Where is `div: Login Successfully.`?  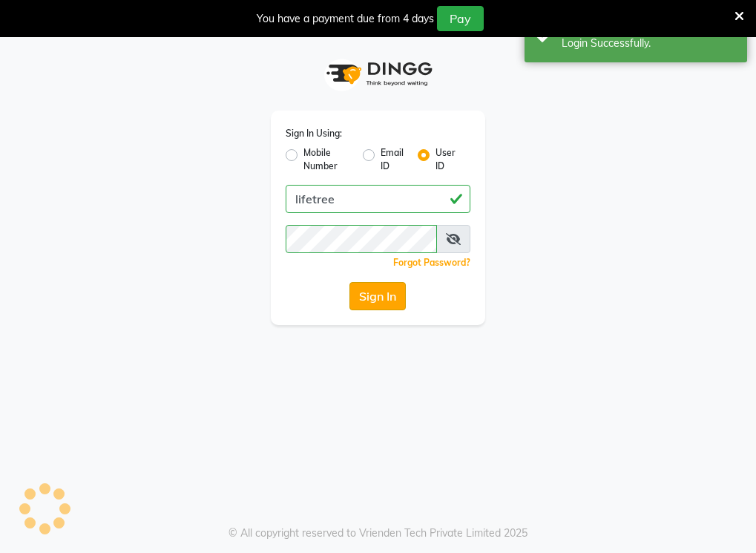
div: Login Successfully. is located at coordinates (648, 43).